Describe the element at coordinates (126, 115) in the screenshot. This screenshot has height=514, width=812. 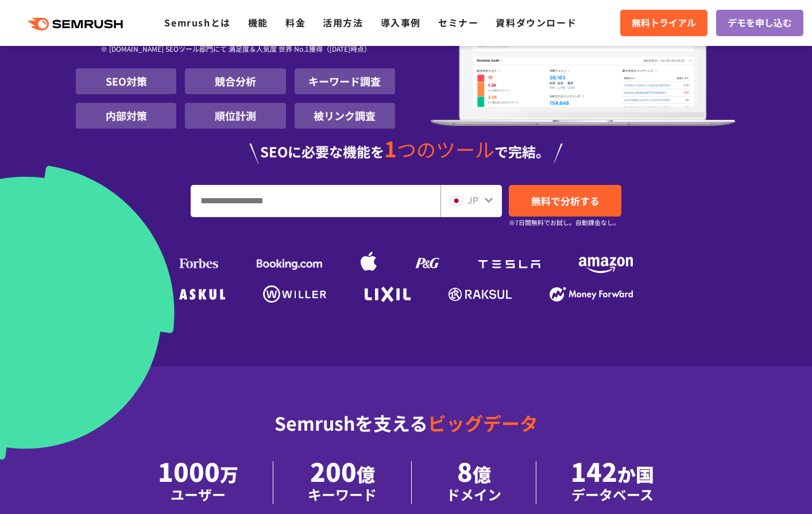
I see `li: 内部対策` at that location.